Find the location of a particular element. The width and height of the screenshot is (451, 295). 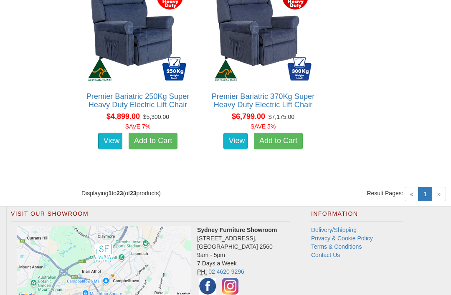

span: $6,799.00 is located at coordinates (249, 117).